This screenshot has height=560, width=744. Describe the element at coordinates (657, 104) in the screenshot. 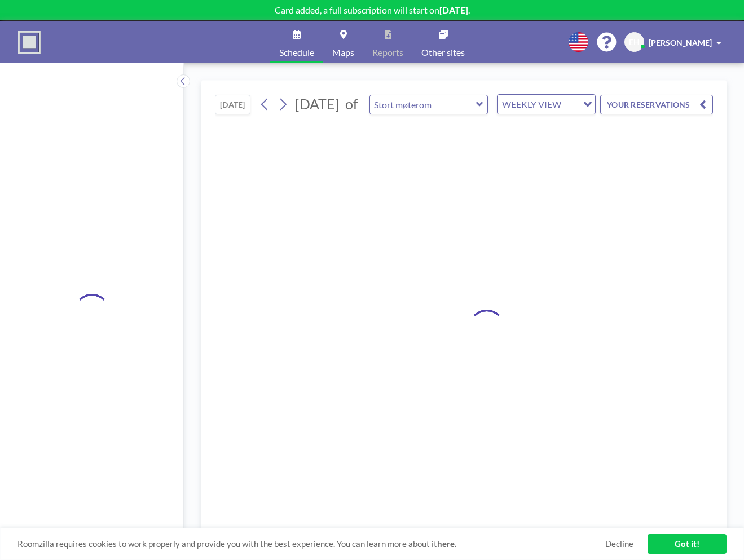

I see `button: YOUR RESERVATIONS` at that location.